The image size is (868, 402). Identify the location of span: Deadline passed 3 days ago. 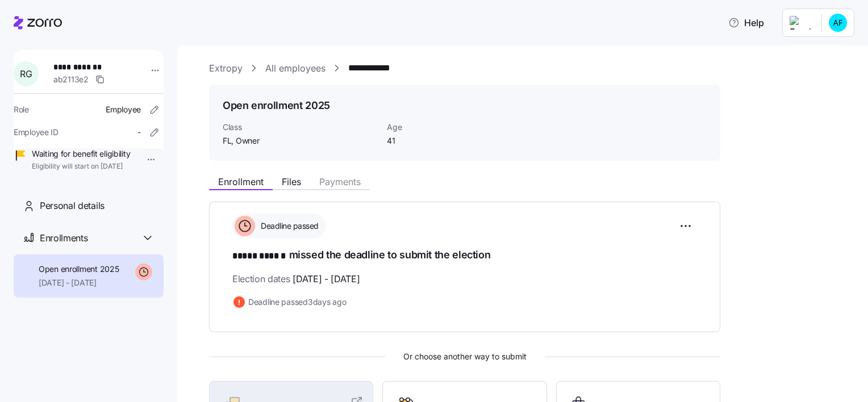
(297, 302).